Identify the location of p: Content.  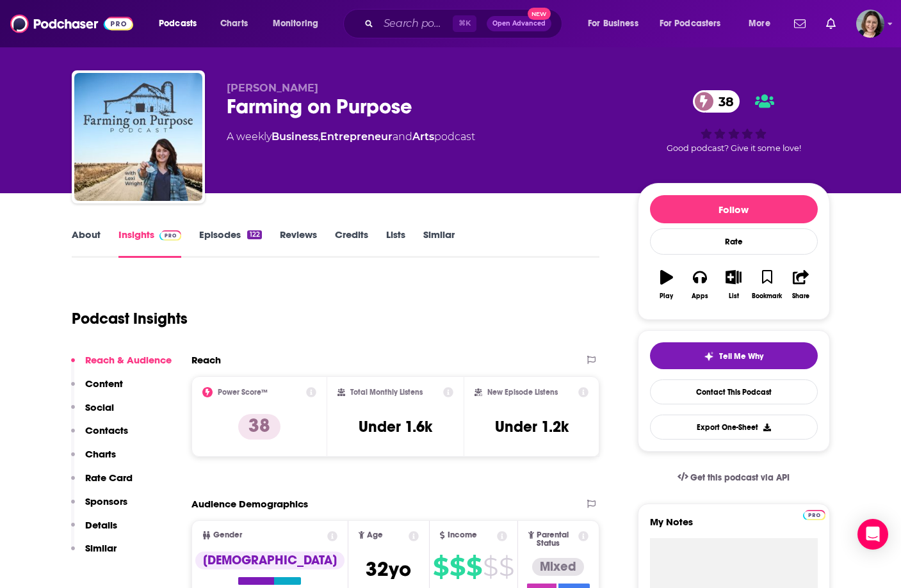
(104, 383).